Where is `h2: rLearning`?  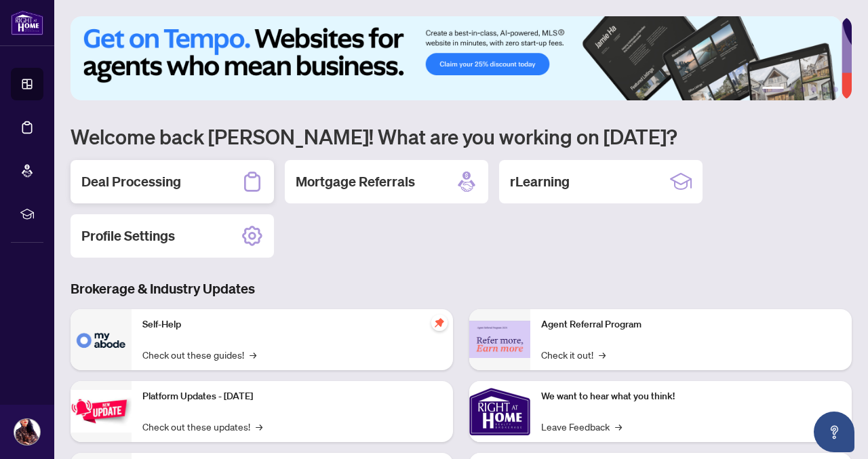
h2: rLearning is located at coordinates (540, 182).